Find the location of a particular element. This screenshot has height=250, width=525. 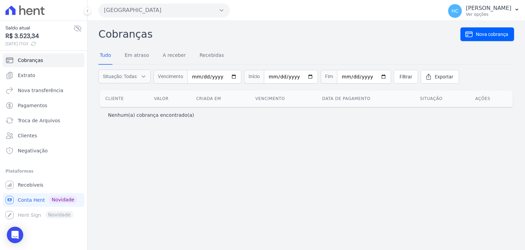

a: Nova transferência is located at coordinates (43, 90).